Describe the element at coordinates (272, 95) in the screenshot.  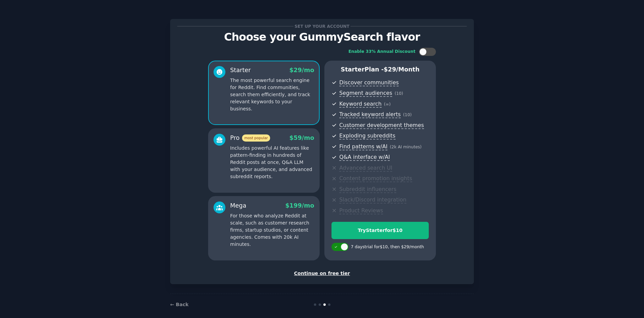
I see `p: The most powerful search engine for Reddit. Find communities, search them efficiently, and track ...` at that location.